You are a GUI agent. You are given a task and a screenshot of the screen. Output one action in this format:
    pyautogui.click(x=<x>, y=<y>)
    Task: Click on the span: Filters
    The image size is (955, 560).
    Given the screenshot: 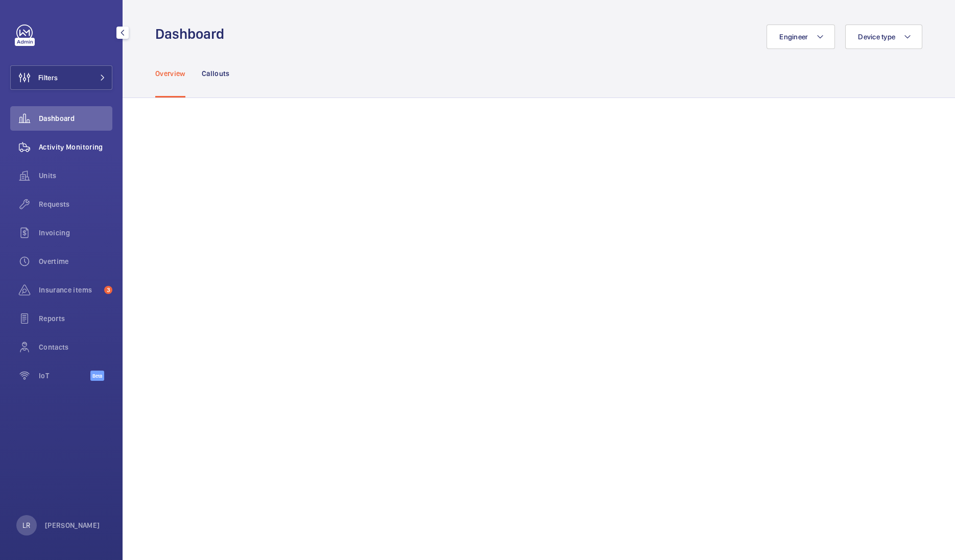 What is the action you would take?
    pyautogui.click(x=48, y=78)
    